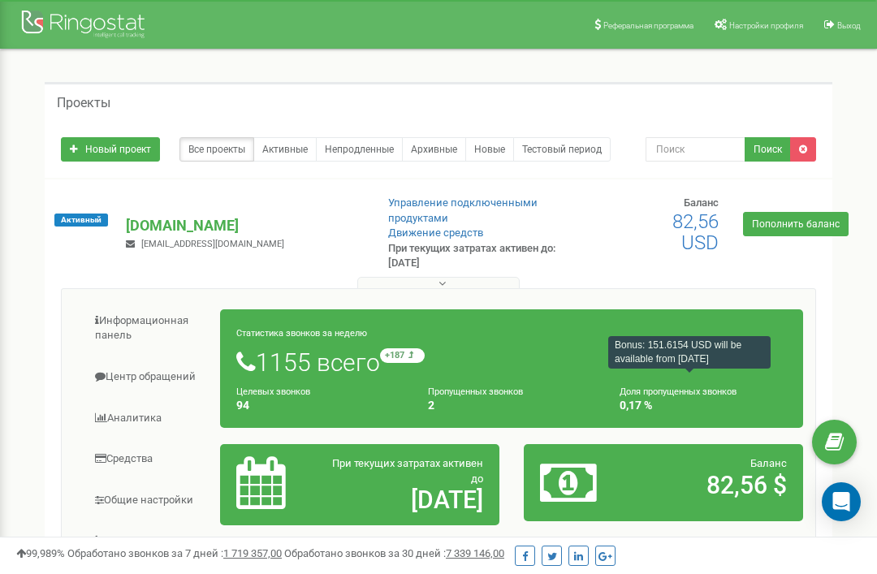 The width and height of the screenshot is (877, 574). What do you see at coordinates (301, 333) in the screenshot?
I see `small: Статистика звонков за неделю` at bounding box center [301, 333].